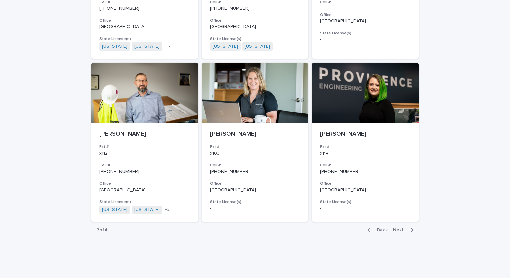 This screenshot has height=278, width=510. Describe the element at coordinates (102, 230) in the screenshot. I see `p: 3 of 4` at that location.